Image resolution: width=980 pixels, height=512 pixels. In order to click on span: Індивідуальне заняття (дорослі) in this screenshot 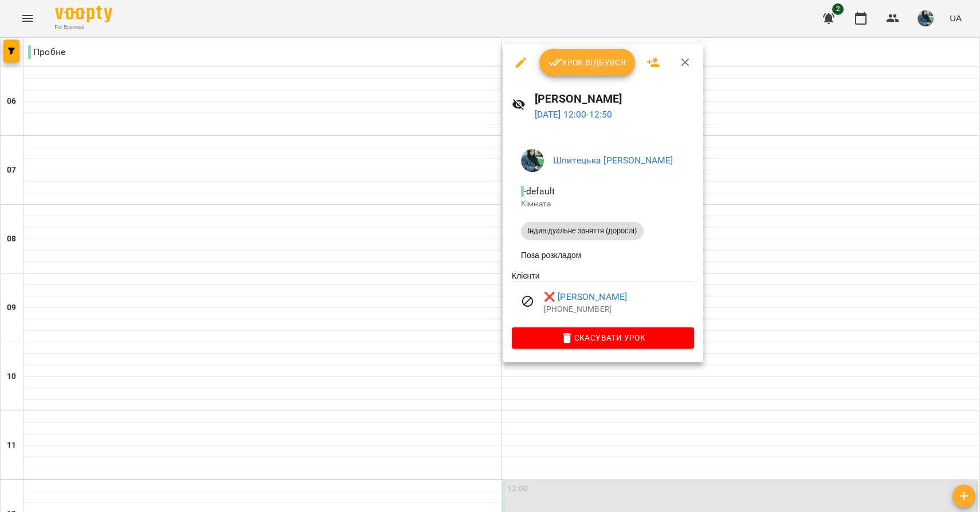, I will do `click(582, 231)`.